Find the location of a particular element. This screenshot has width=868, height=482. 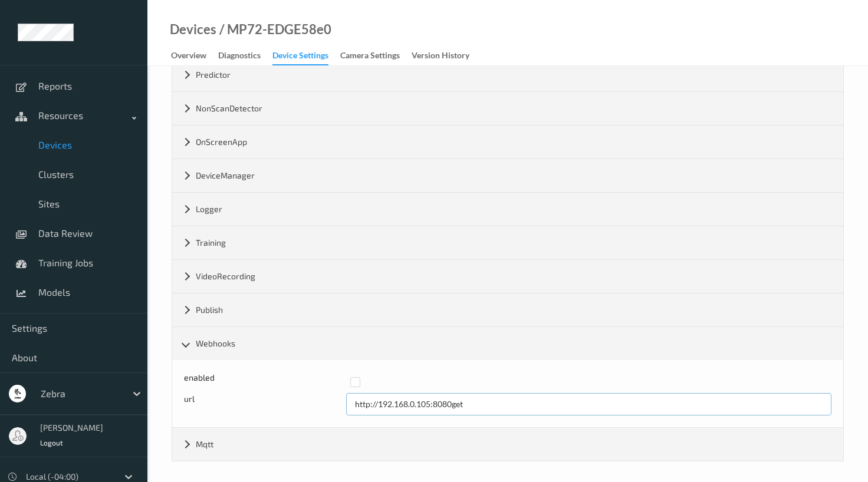

div: NonScanDetector is located at coordinates (508, 108).